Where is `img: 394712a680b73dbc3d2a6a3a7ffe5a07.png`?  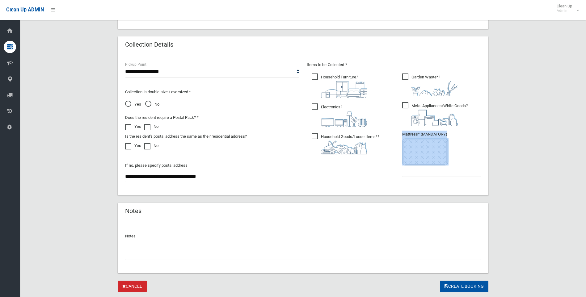 img: 394712a680b73dbc3d2a6a3a7ffe5a07.png is located at coordinates (344, 119).